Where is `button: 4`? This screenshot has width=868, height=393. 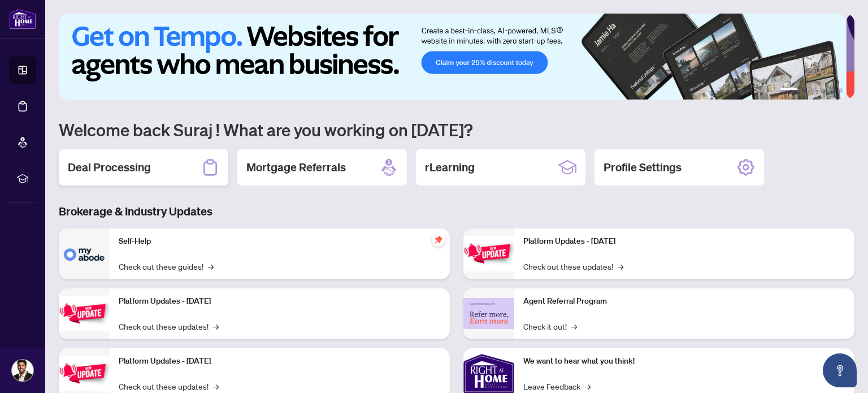
button: 4 is located at coordinates (823, 90).